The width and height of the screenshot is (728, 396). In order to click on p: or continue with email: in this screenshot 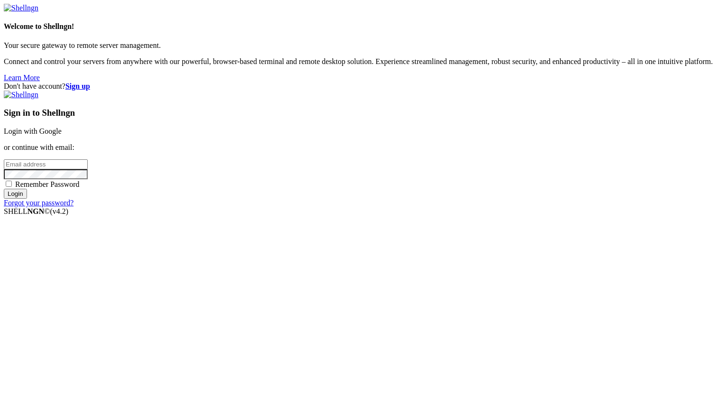, I will do `click(364, 147)`.